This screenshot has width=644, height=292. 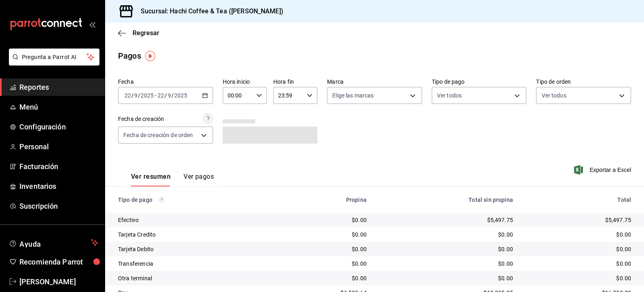 I want to click on span: Exportar a Excel, so click(x=604, y=170).